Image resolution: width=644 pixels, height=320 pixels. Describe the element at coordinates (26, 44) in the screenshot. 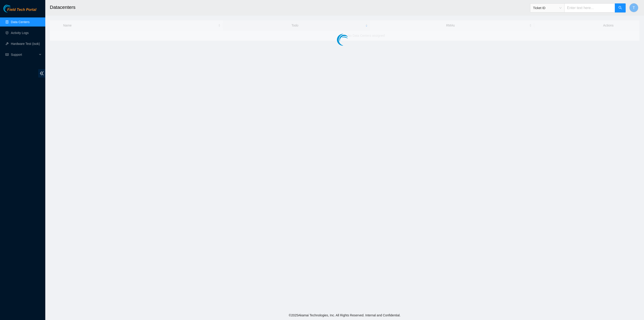

I see `a: Hardware Test (isok)` at that location.